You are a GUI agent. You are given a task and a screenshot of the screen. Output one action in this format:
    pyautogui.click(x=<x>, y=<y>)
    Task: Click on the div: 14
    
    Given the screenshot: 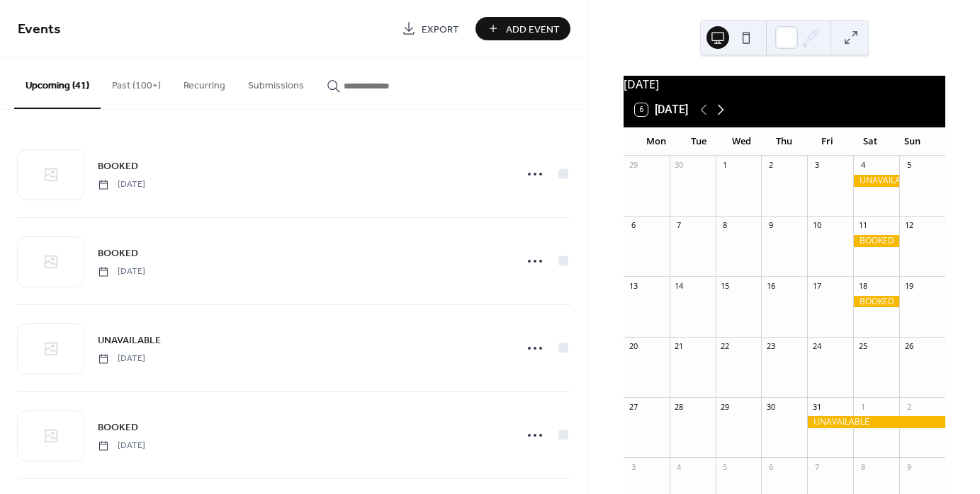 What is the action you would take?
    pyautogui.click(x=679, y=285)
    